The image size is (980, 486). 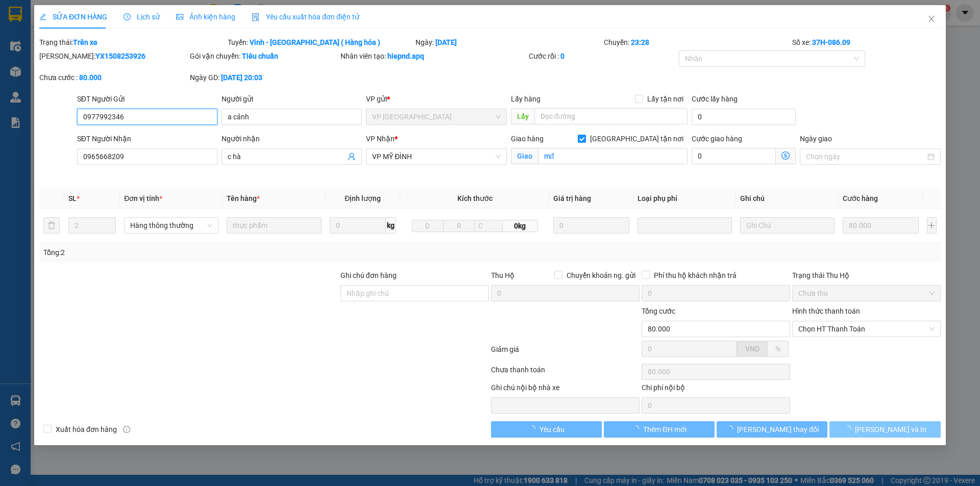 I want to click on span: Giao, so click(x=524, y=156).